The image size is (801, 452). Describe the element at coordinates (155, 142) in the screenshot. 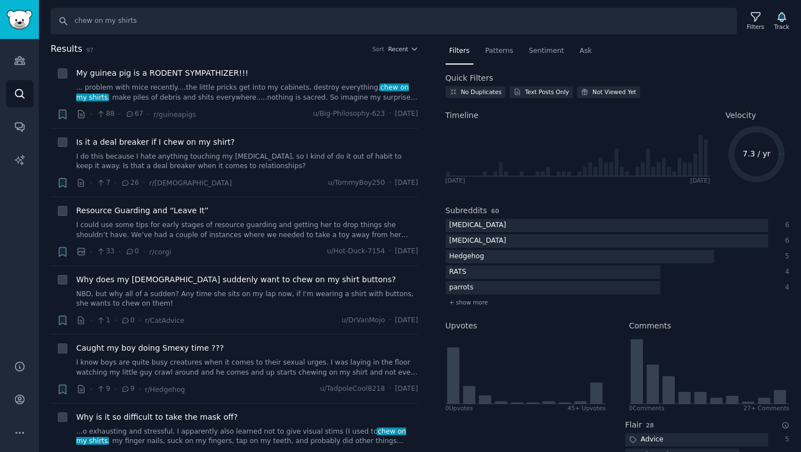

I see `span: Is it a deal breaker if I chew on my shirt?` at that location.